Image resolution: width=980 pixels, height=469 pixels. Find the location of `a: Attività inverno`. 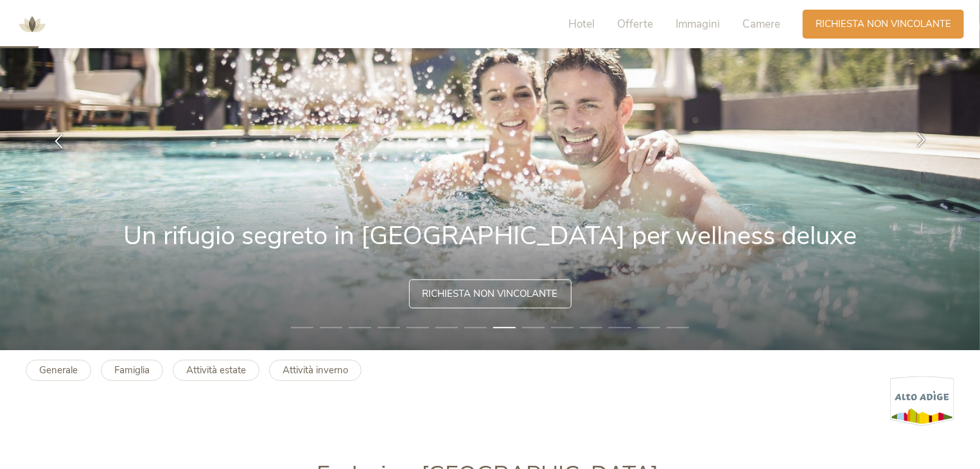

a: Attività inverno is located at coordinates (315, 370).